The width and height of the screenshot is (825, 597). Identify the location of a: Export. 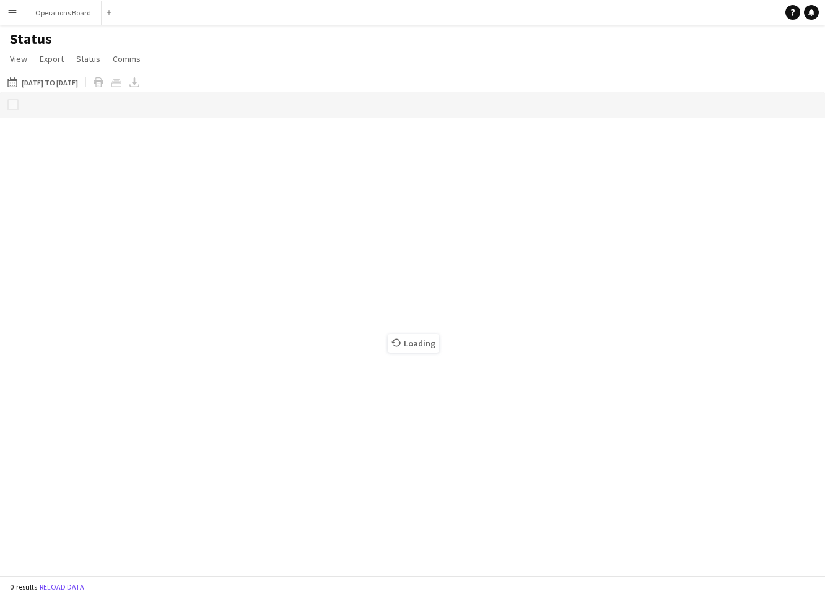
(51, 59).